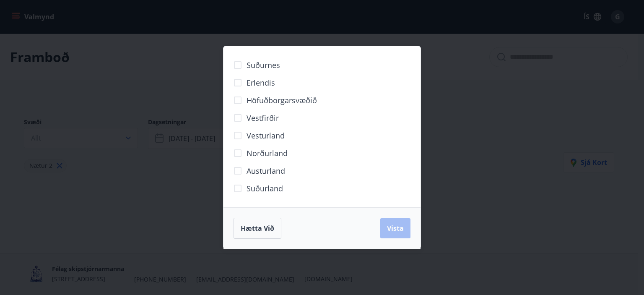 This screenshot has height=295, width=644. I want to click on span: Hætta við, so click(258, 228).